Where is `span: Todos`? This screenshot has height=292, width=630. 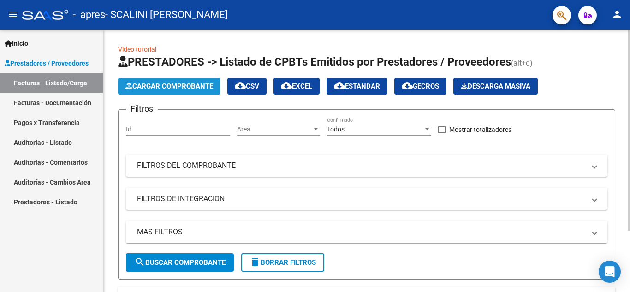 span: Todos is located at coordinates (336, 129).